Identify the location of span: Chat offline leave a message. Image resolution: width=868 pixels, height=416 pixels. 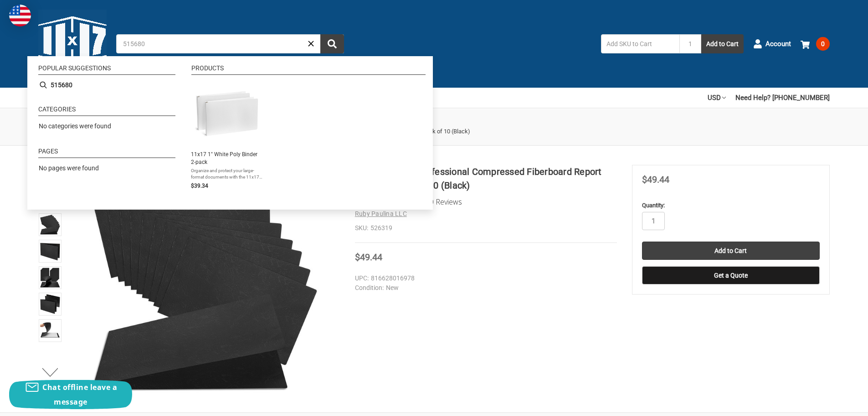
(79, 394).